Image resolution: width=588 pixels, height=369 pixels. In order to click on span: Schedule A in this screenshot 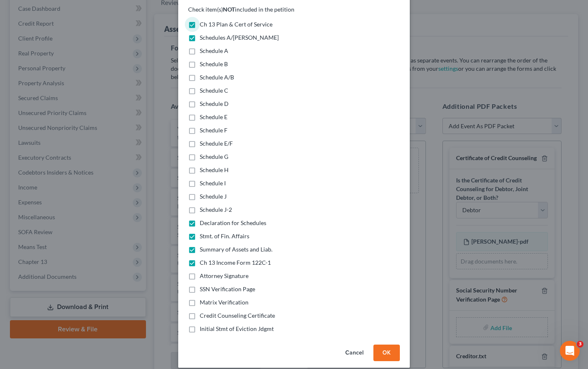, I will do `click(214, 51)`.